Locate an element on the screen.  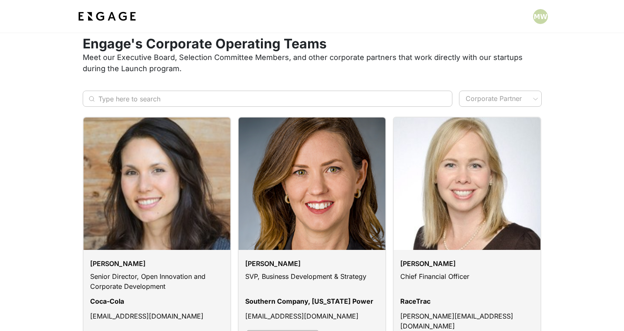
div: Corporate Partner is located at coordinates (500, 98).